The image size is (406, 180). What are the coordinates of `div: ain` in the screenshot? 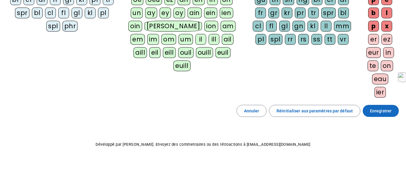 It's located at (194, 13).